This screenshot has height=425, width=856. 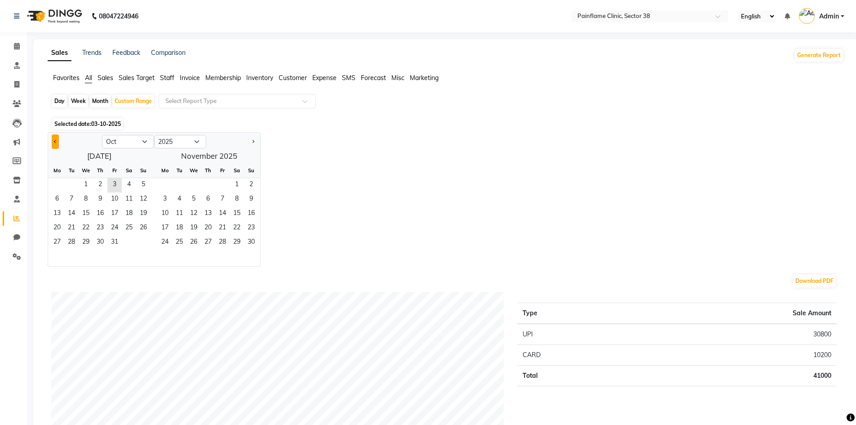 I want to click on span: Misc, so click(x=398, y=78).